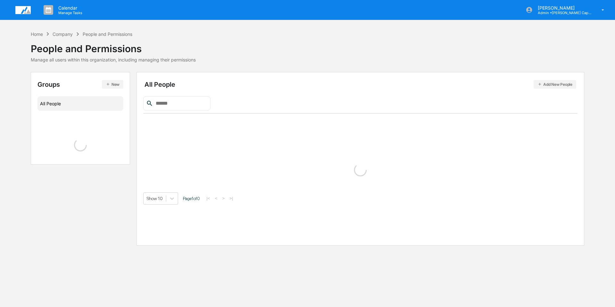  What do you see at coordinates (112, 84) in the screenshot?
I see `button: New` at bounding box center [112, 84].